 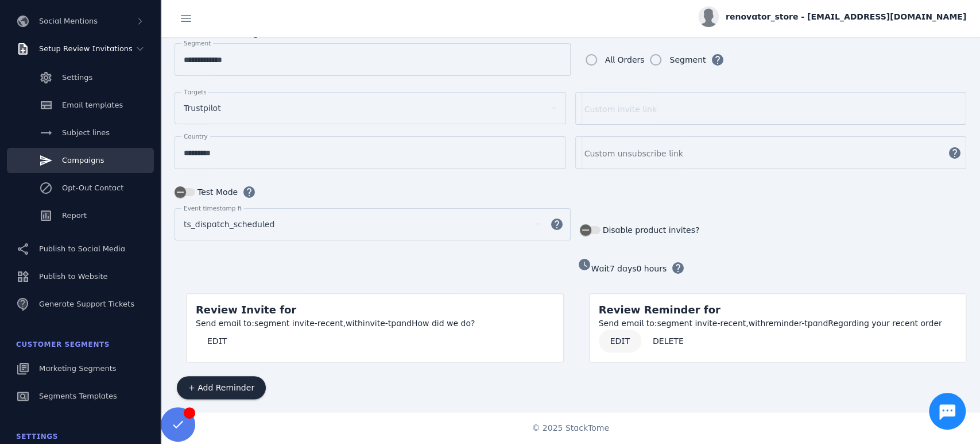 What do you see at coordinates (197, 43) in the screenshot?
I see `mat-label: Segment` at bounding box center [197, 43].